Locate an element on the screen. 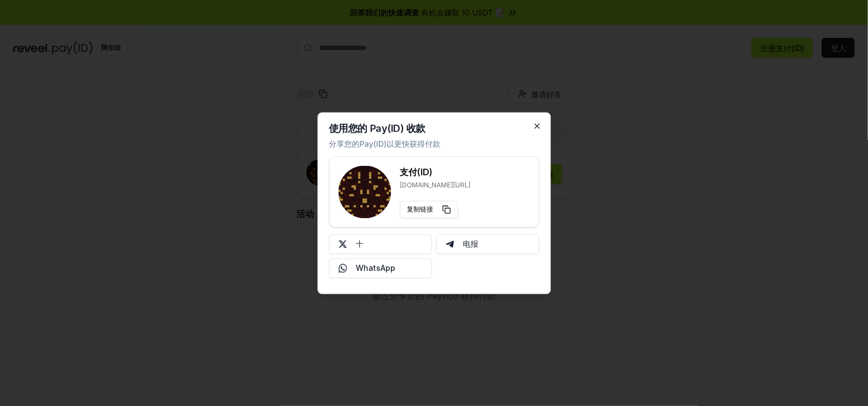  font: 支付(ID) is located at coordinates (416, 172).